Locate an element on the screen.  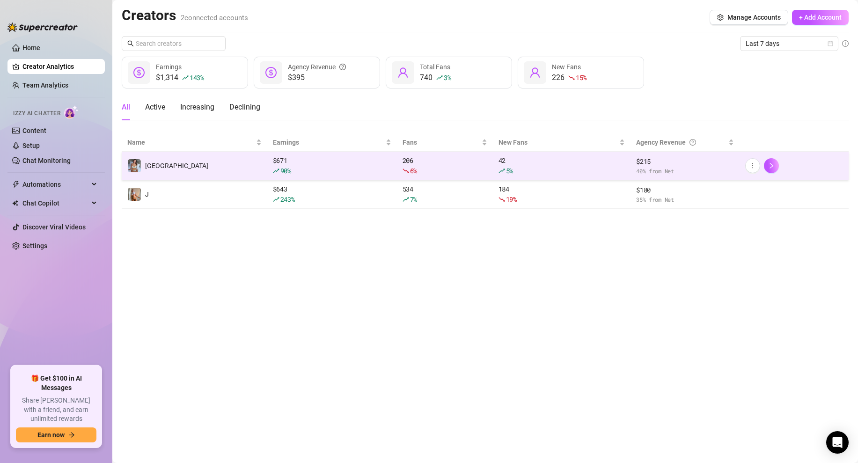
span: setting is located at coordinates (721, 17).